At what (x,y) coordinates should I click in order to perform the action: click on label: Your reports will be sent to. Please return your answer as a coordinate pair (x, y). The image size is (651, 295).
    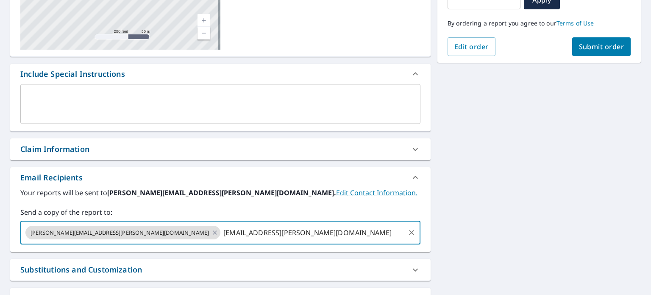
    Looking at the image, I should click on (221, 193).